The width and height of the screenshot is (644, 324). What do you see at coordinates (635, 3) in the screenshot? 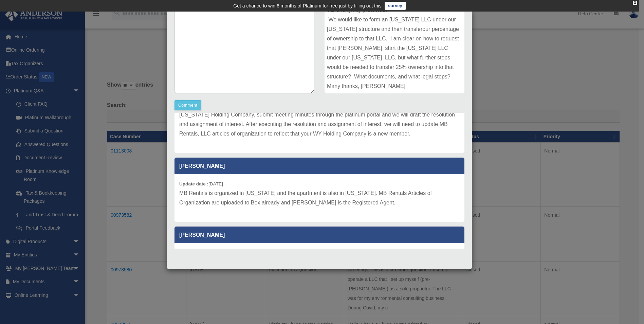
I see `div: close` at bounding box center [635, 3].